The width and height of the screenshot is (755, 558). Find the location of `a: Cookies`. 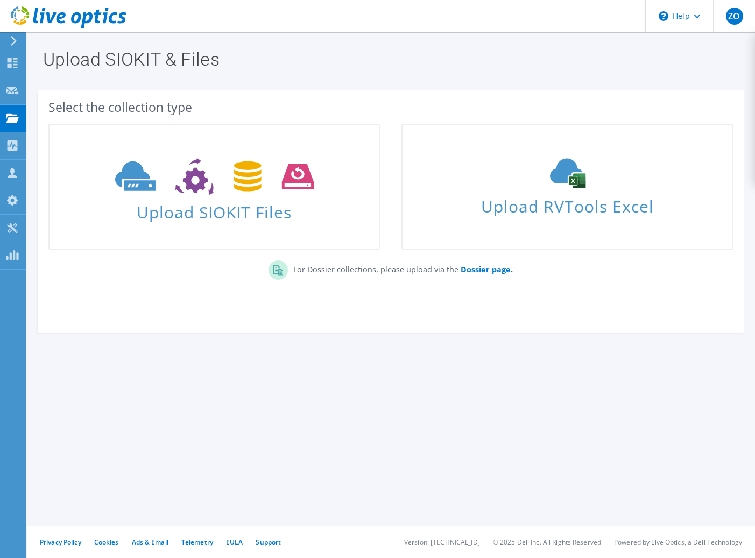

a: Cookies is located at coordinates (107, 542).